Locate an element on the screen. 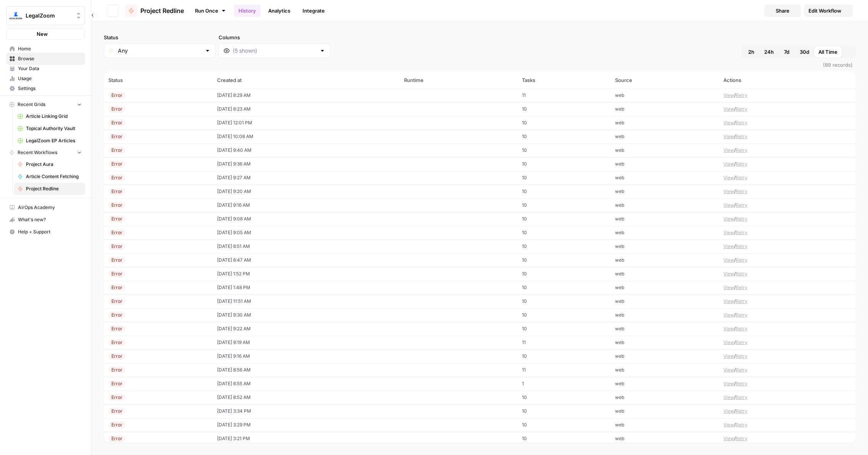  input: Any is located at coordinates (160, 51).